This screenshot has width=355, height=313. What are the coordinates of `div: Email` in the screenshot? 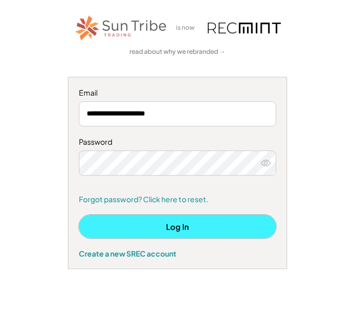 It's located at (177, 93).